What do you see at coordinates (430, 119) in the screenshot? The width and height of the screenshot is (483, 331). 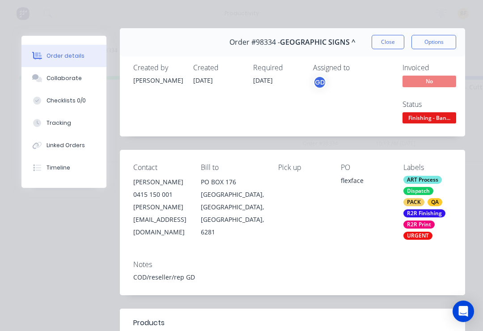 I see `button: Finishing - Ban...` at bounding box center [430, 119].